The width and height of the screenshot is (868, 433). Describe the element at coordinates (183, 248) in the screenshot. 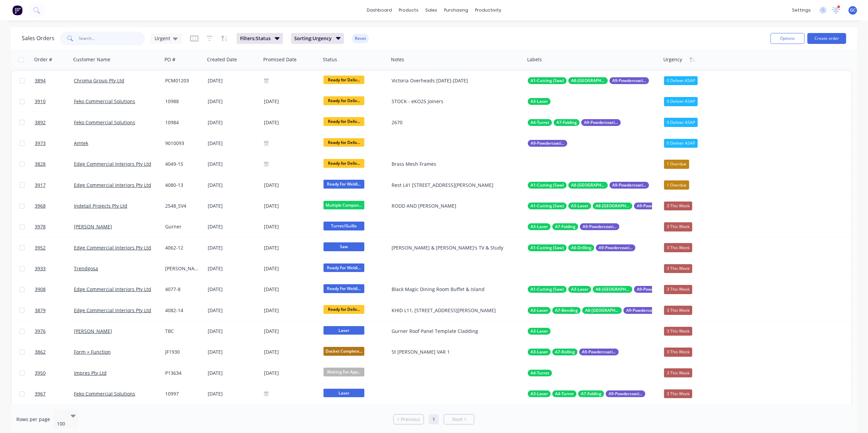

I see `div: 4062-12` at that location.